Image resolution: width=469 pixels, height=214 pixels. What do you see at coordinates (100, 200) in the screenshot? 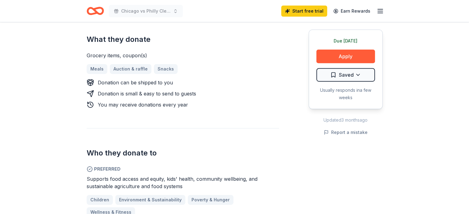
I see `span: Children` at bounding box center [100, 200].